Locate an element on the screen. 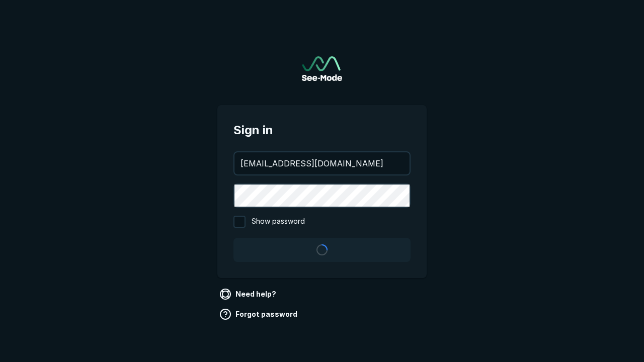 Image resolution: width=644 pixels, height=362 pixels. a: Go to sign in is located at coordinates (322, 69).